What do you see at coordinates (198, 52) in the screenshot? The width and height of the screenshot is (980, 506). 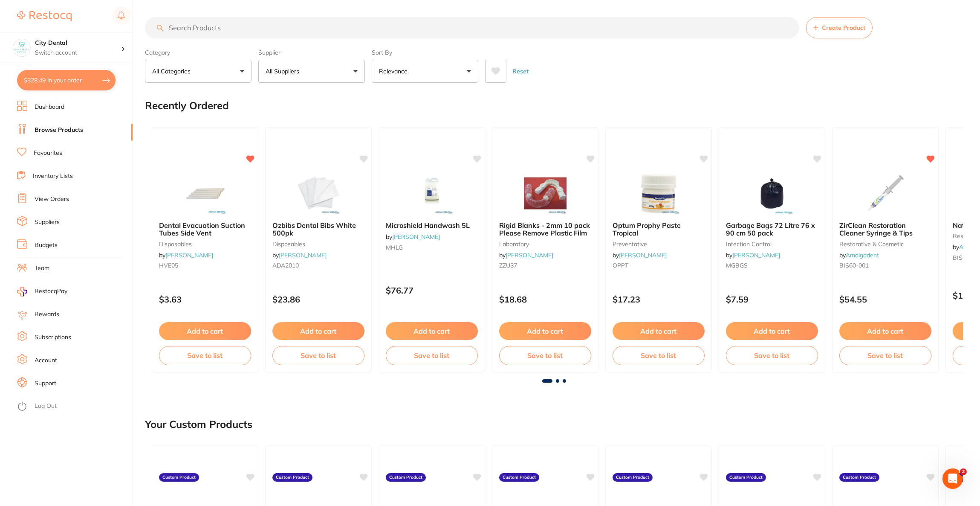 I see `label: Category` at bounding box center [198, 52].